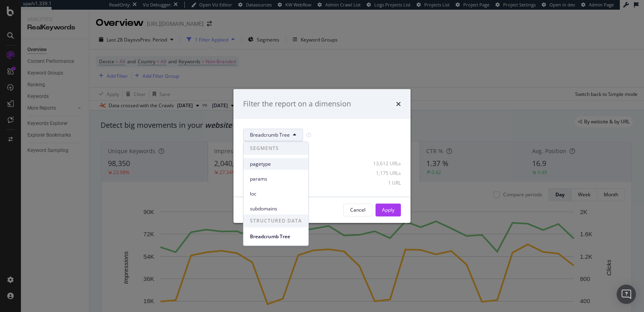  Describe the element at coordinates (276, 148) in the screenshot. I see `span: SEGMENTS` at that location.